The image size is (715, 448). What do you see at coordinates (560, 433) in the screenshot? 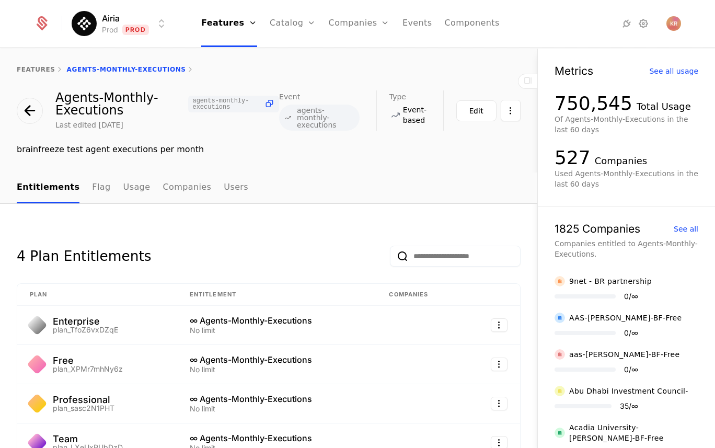
I see `img: Acadia University-Ryan Hainstock-BF-Free` at bounding box center [560, 433].